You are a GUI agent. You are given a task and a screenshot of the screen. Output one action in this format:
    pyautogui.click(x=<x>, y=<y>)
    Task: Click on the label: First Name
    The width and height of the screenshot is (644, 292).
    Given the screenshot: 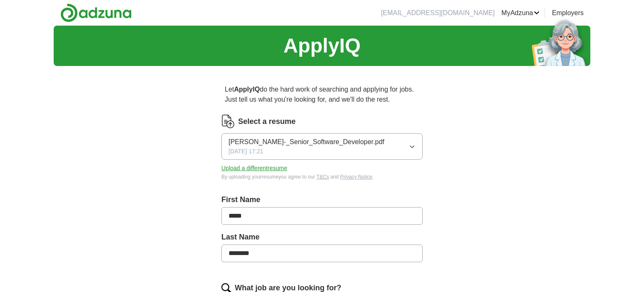 What is the action you would take?
    pyautogui.click(x=322, y=199)
    